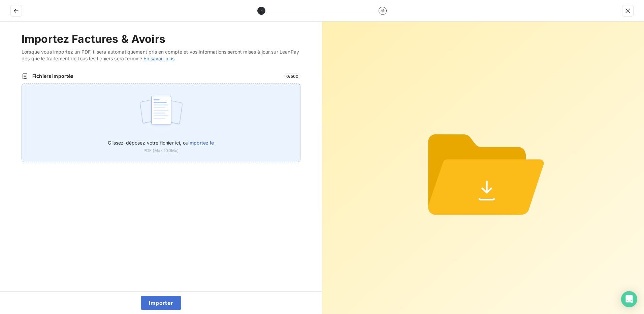 The image size is (644, 314). Describe the element at coordinates (161, 303) in the screenshot. I see `button: Importer` at that location.